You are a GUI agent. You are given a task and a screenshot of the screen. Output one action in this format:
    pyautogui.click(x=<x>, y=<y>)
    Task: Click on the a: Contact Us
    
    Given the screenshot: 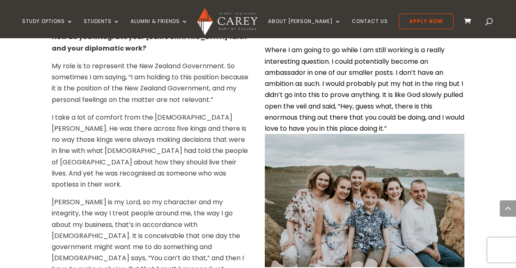 What is the action you would take?
    pyautogui.click(x=370, y=28)
    